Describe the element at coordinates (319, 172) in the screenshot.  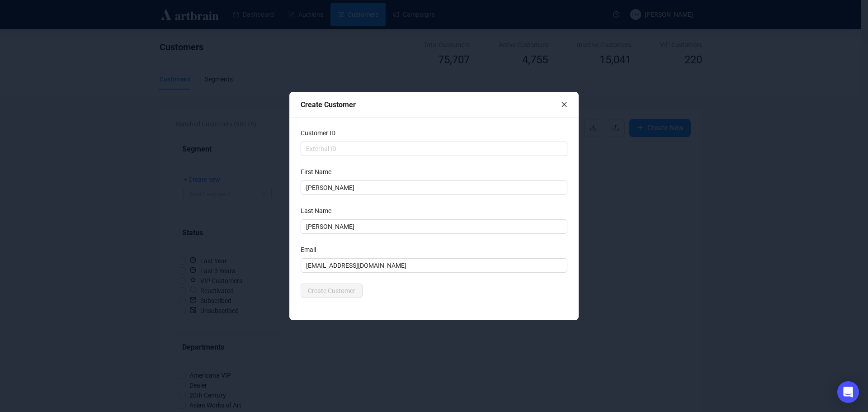
I see `label: First Name` at that location.